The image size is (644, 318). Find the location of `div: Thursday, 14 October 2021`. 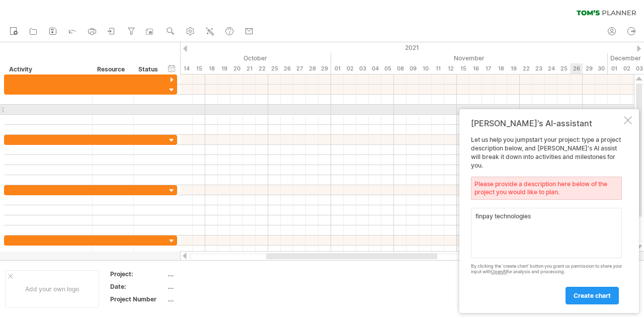

div: Thursday, 14 October 2021 is located at coordinates (186, 68).